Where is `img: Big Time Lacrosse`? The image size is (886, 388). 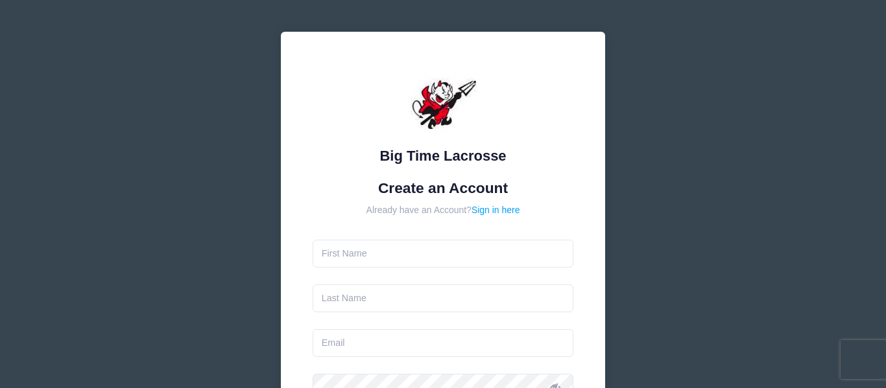 img: Big Time Lacrosse is located at coordinates (443, 102).